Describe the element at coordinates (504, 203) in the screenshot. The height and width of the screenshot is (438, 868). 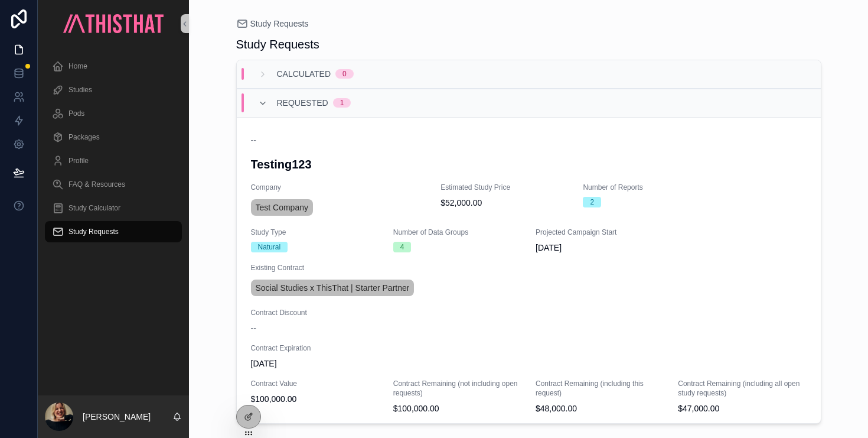
I see `span: $52,000.00` at that location.